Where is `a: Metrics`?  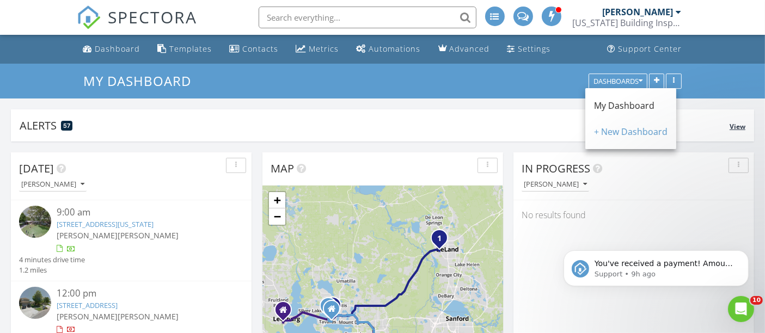 a: Metrics is located at coordinates (317, 49).